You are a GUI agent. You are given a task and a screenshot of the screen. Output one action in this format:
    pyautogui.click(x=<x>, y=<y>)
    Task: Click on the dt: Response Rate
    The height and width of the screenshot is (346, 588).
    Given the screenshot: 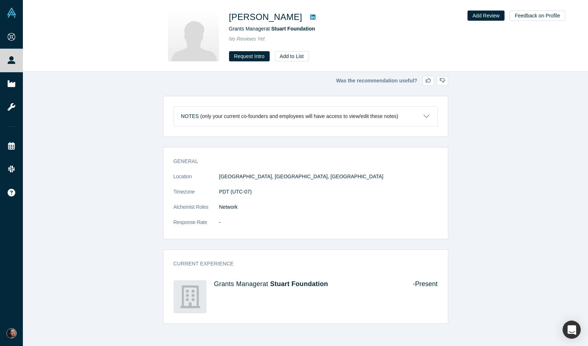 What is the action you would take?
    pyautogui.click(x=196, y=226)
    